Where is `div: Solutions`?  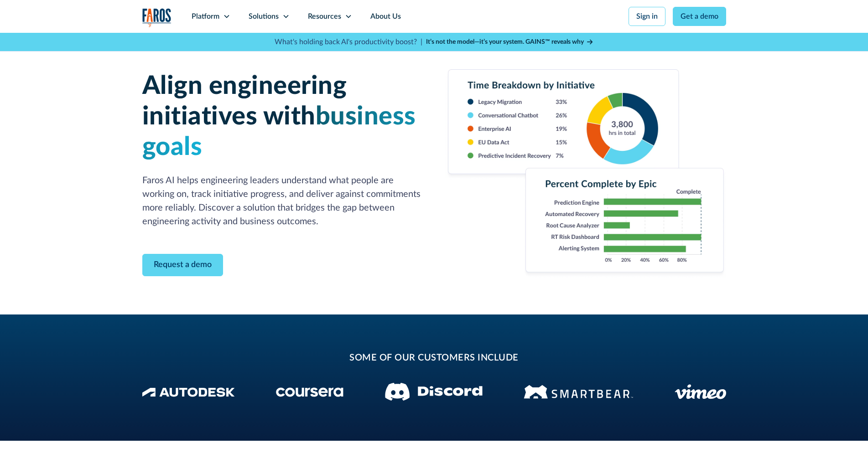 div: Solutions is located at coordinates (263, 16).